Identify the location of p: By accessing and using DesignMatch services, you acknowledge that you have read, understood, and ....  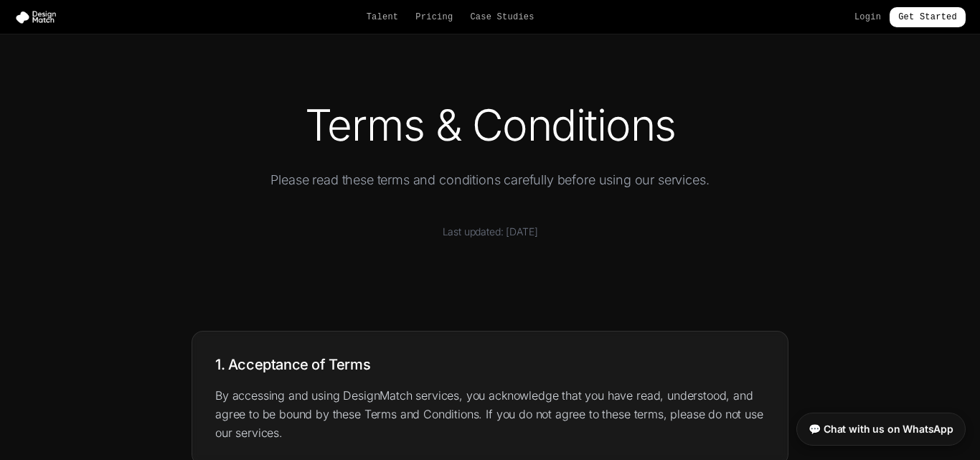
(490, 413).